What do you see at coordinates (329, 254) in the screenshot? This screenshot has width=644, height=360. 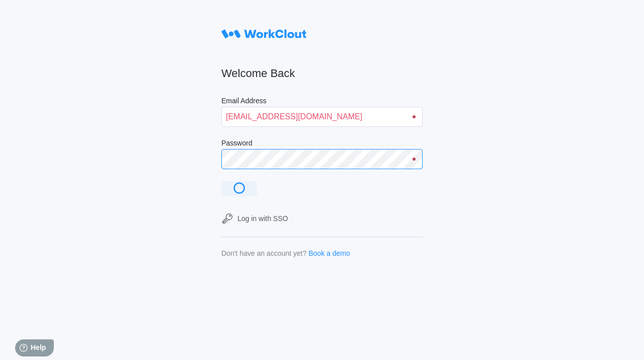 I see `div: Book a demo` at bounding box center [329, 254].